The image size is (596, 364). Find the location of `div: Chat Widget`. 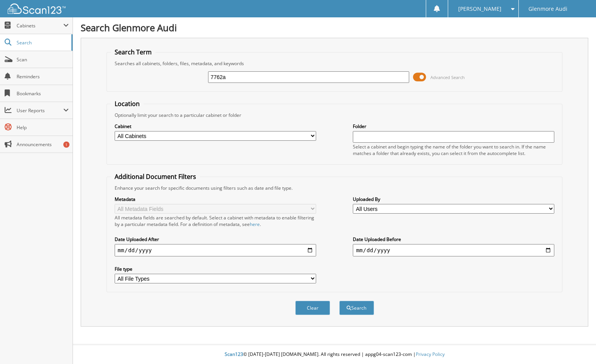

div: Chat Widget is located at coordinates (577, 345).